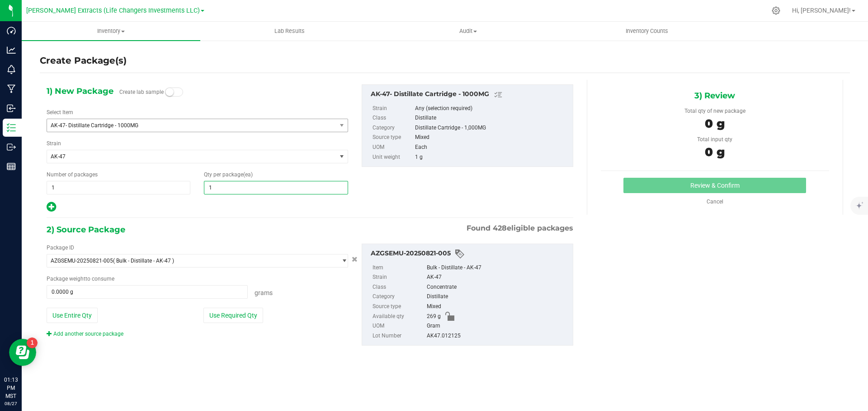 The width and height of the screenshot is (868, 411). Describe the element at coordinates (12, 50) in the screenshot. I see `inline-svg: Analytics` at that location.